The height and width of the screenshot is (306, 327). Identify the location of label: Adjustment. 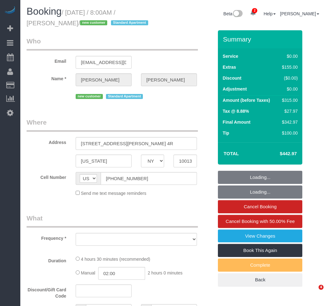
(234, 89).